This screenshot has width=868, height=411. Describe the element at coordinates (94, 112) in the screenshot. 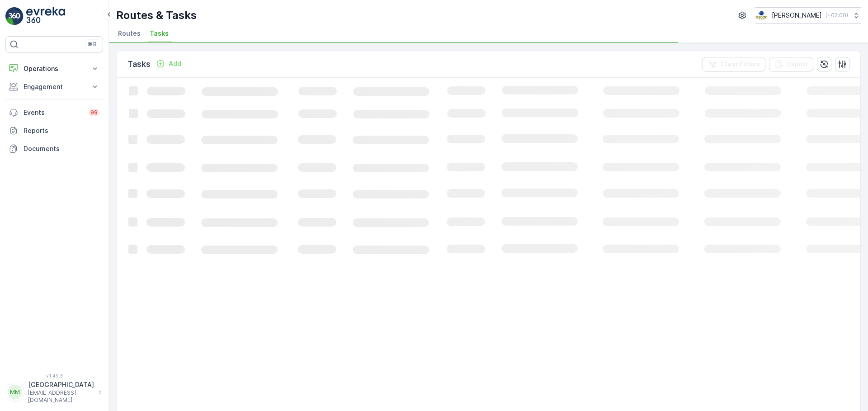

I see `p: 99` at that location.